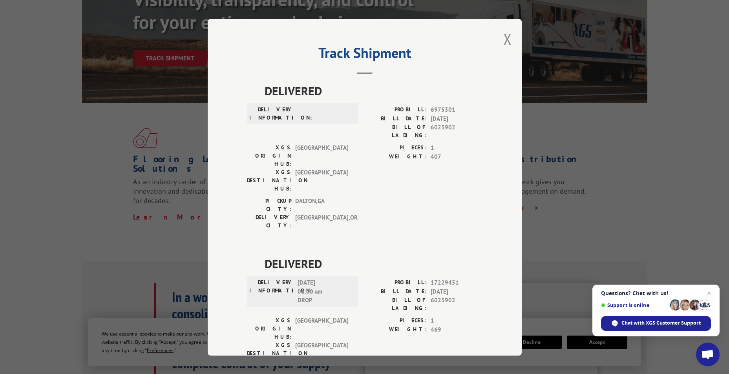  What do you see at coordinates (365, 55) in the screenshot?
I see `h2: Track Shipment` at bounding box center [365, 55].